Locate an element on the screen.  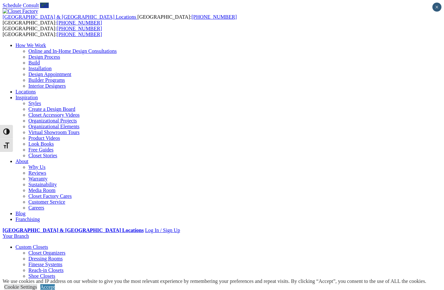
button: Close is located at coordinates (436, 7).